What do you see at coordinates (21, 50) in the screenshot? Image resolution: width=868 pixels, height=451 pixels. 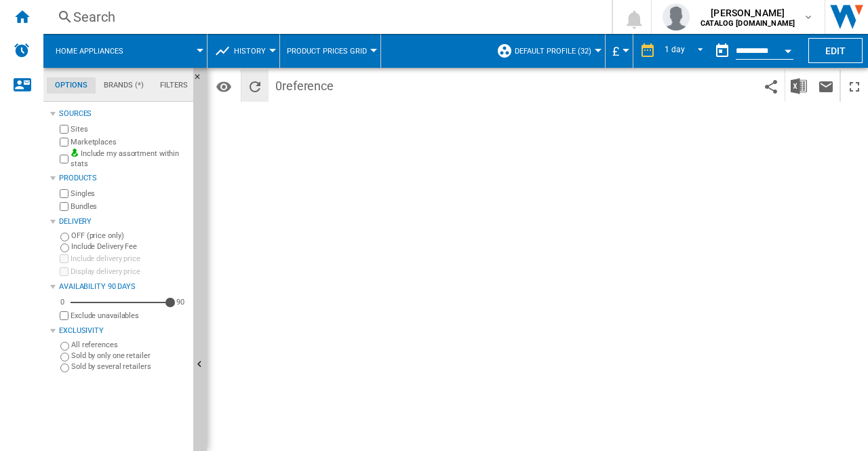 I see `img: alerts-logo.svg` at bounding box center [21, 50].